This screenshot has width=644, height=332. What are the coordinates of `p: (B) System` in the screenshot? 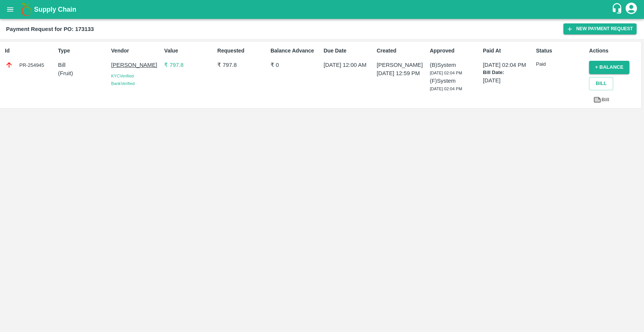 It's located at (455, 65).